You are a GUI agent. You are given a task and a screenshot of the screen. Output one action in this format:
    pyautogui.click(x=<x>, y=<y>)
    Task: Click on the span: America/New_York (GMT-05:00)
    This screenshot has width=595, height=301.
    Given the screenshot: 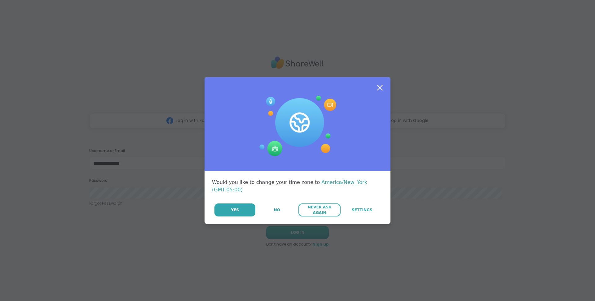 What is the action you would take?
    pyautogui.click(x=290, y=186)
    